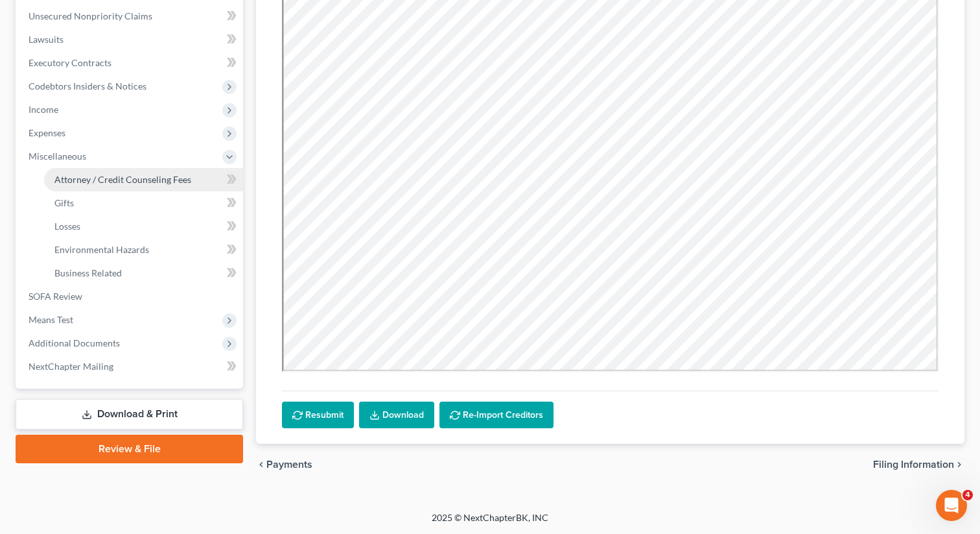  What do you see at coordinates (129, 449) in the screenshot?
I see `a: Review & File` at bounding box center [129, 449].